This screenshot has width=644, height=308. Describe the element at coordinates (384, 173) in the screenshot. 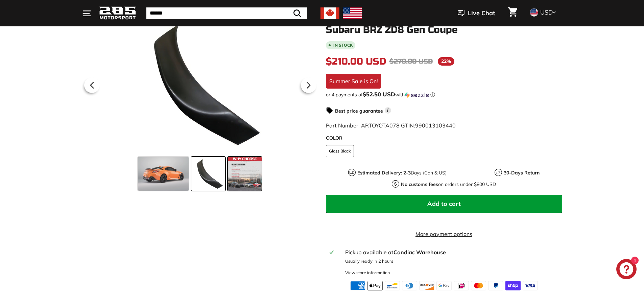

I see `strong: Estimated Delivery: 2-3` at that location.